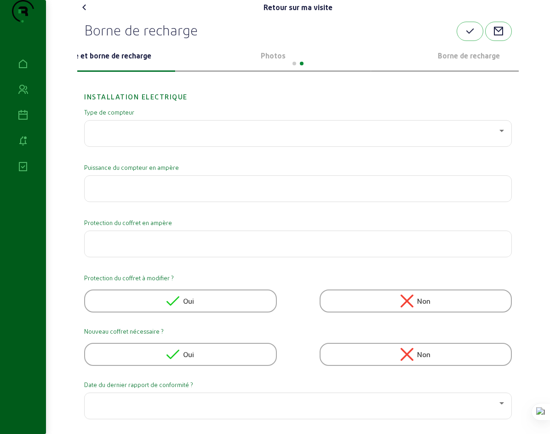 The height and width of the screenshot is (434, 550). Describe the element at coordinates (273, 56) in the screenshot. I see `swiper-slide: 2 / 3` at that location.